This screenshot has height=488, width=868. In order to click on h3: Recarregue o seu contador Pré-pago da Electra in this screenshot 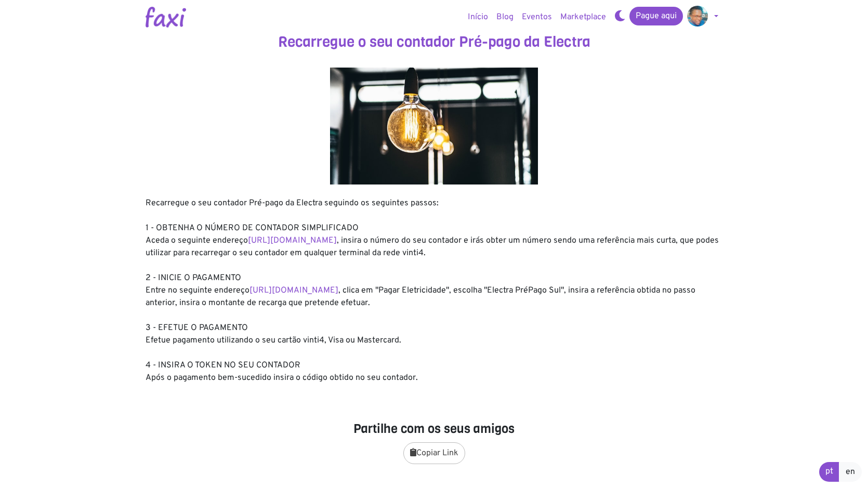, I will do `click(434, 42)`.